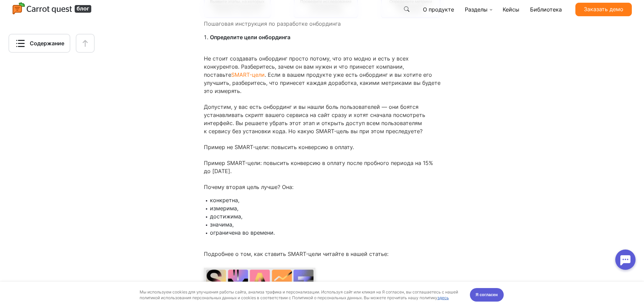  Describe the element at coordinates (322, 254) in the screenshot. I see `p: Подробнее о том, как ставить SMART-цели читайте в нашей статье:` at that location.